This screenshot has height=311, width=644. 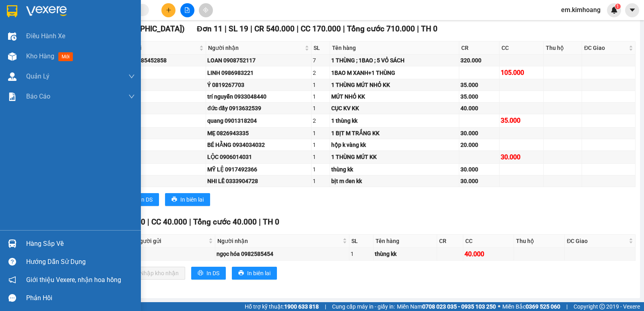 What do you see at coordinates (160, 169) in the screenshot?
I see `div: tư bé` at bounding box center [160, 169].